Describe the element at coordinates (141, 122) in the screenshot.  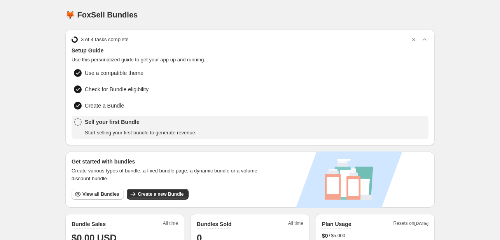
I see `span: Sell your first Bundle` at that location.